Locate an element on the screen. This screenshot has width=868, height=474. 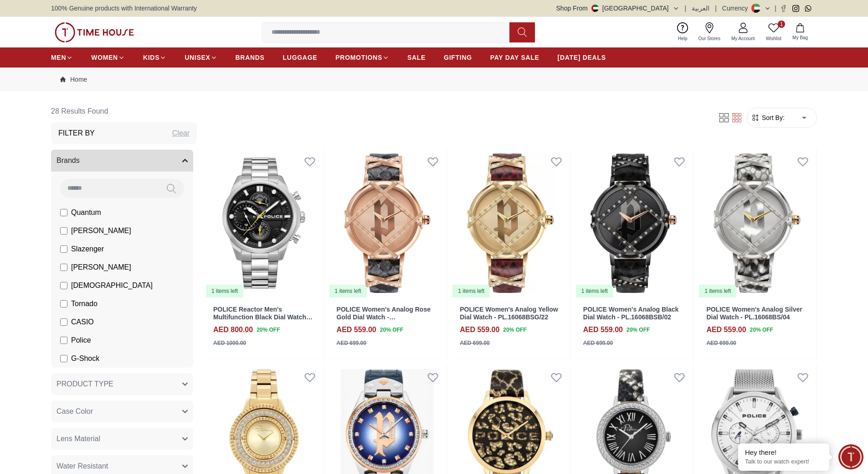
input: Slazenger is located at coordinates (64, 249).